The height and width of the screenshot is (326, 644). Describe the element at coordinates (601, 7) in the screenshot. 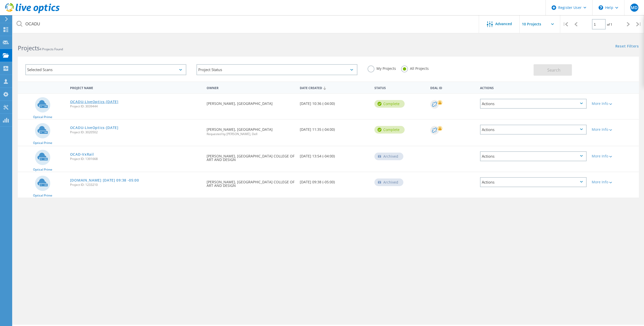

I see `svg: \n` at that location.